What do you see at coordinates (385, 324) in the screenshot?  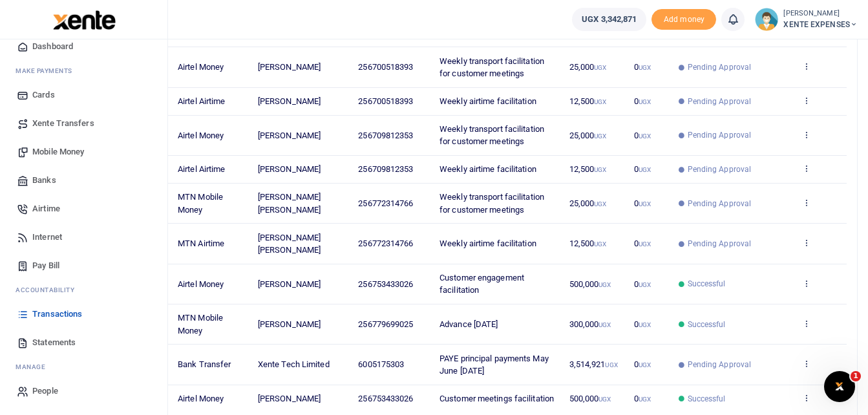 I see `span: 256779699025` at bounding box center [385, 324].